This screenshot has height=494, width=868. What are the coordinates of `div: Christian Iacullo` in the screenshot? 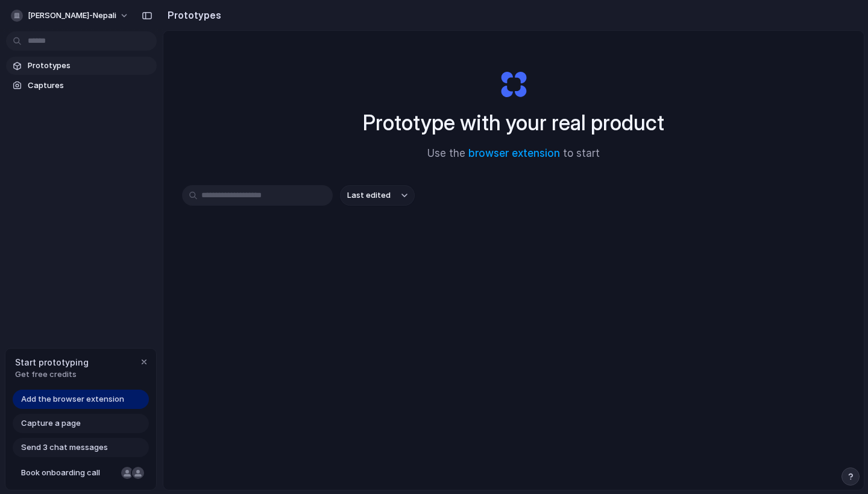 It's located at (138, 472).